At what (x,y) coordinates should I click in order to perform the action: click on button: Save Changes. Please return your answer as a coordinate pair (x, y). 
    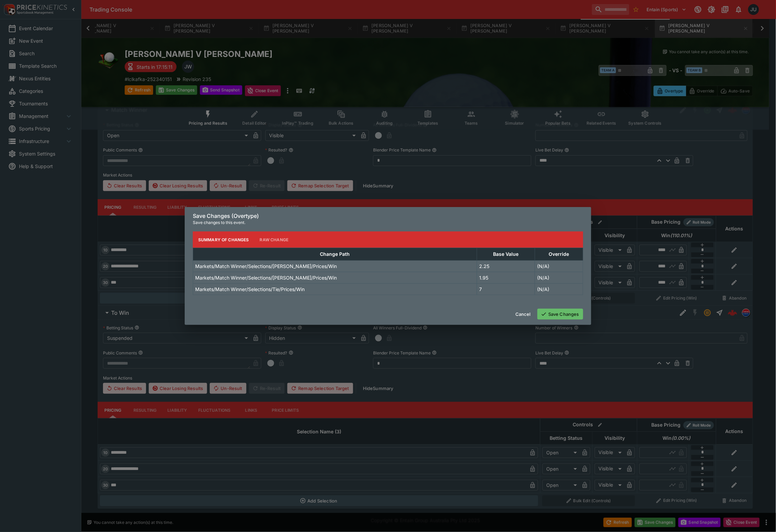
    Looking at the image, I should click on (560, 314).